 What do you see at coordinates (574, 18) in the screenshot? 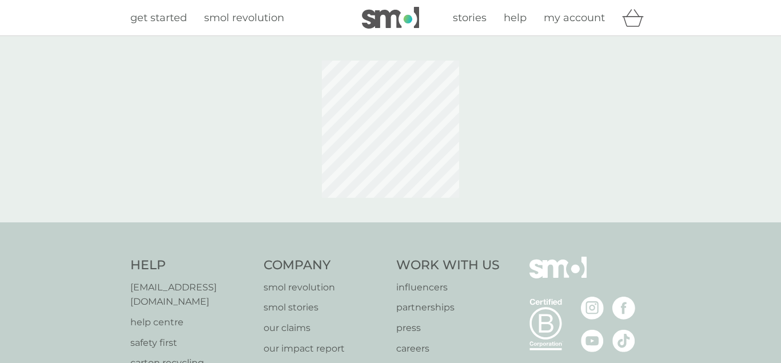
I see `a: my account` at bounding box center [574, 18].